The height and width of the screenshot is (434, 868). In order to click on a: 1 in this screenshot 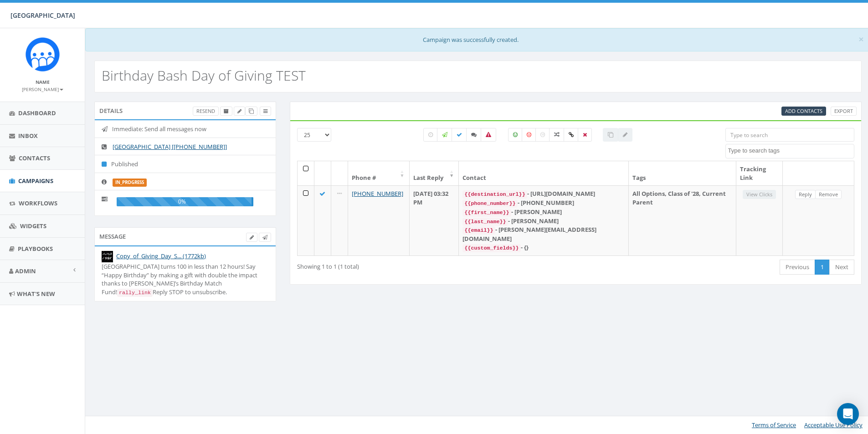, I will do `click(822, 267)`.